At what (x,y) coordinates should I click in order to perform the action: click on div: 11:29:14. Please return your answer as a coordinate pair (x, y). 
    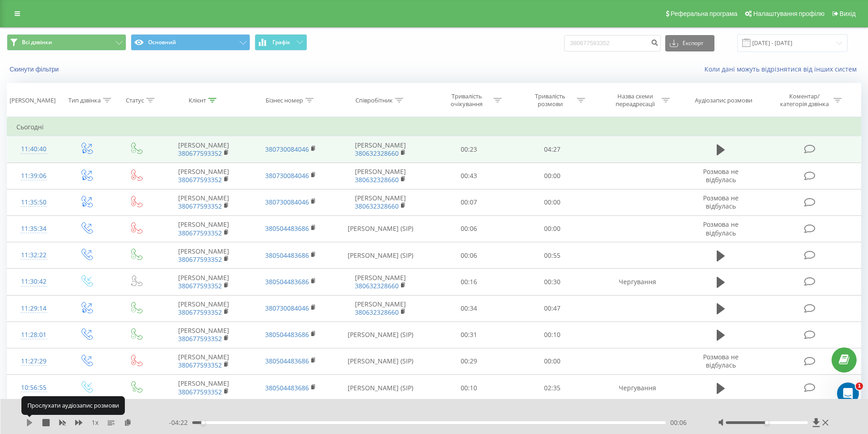
    Looking at the image, I should click on (34, 309).